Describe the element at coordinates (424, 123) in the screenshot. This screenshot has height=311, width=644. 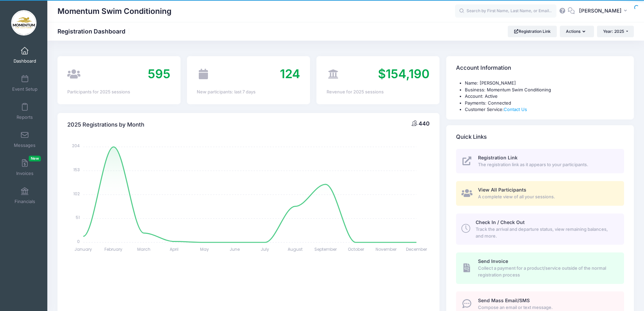
I see `span: 440` at that location.